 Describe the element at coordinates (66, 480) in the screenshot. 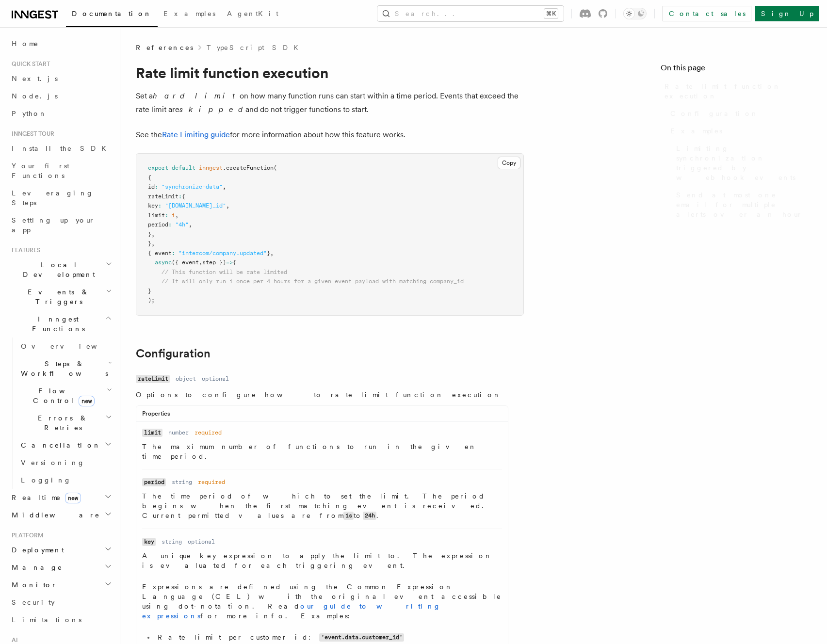

I see `a: Logging` at that location.